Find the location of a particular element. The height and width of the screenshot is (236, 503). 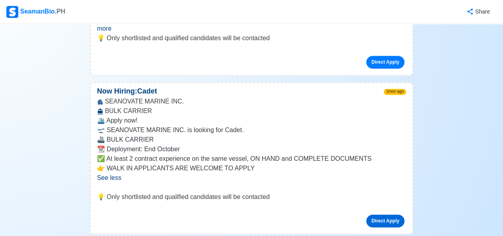

span: 1mon ago is located at coordinates (395, 91).